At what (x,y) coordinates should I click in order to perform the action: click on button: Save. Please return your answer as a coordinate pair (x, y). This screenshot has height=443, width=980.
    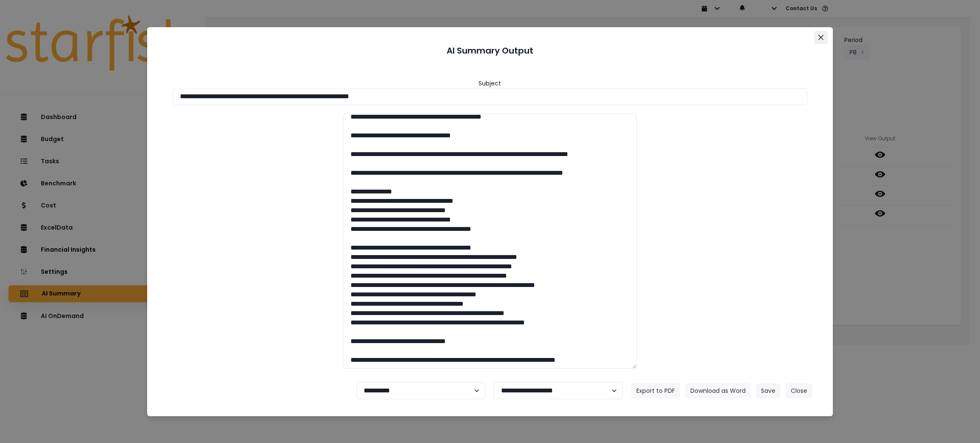
    Looking at the image, I should click on (768, 391).